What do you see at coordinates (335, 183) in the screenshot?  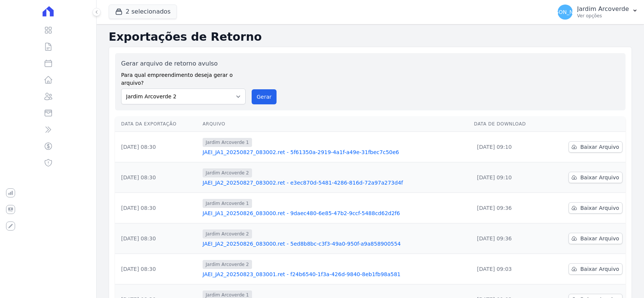 I see `a: JAEI_JA2_20250827_083002.ret - e3ec870d-5481-4286-816d-72a97a273d4f` at bounding box center [335, 183].